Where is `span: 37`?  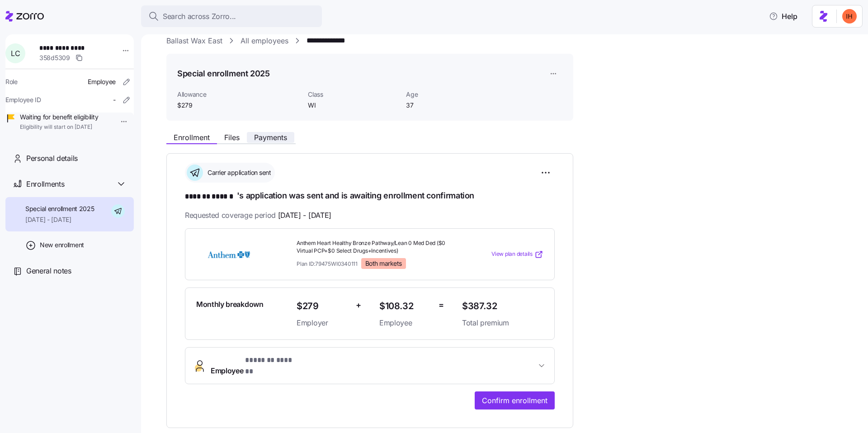
span: 37 is located at coordinates (451, 105).